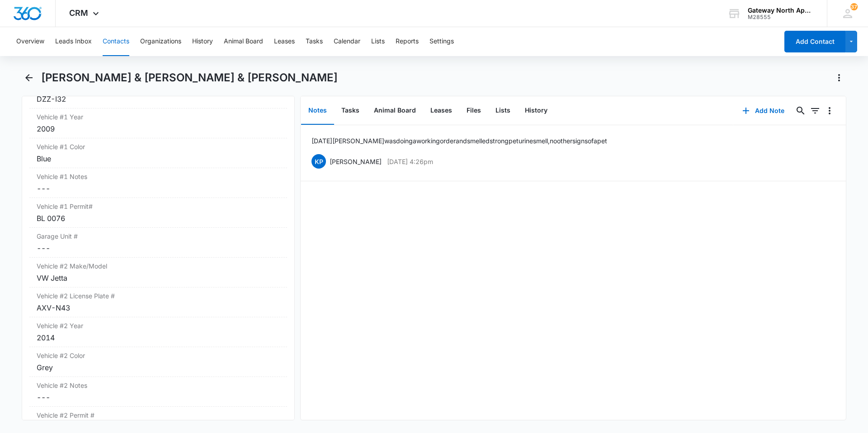 This screenshot has width=868, height=433. I want to click on button: Overview, so click(30, 41).